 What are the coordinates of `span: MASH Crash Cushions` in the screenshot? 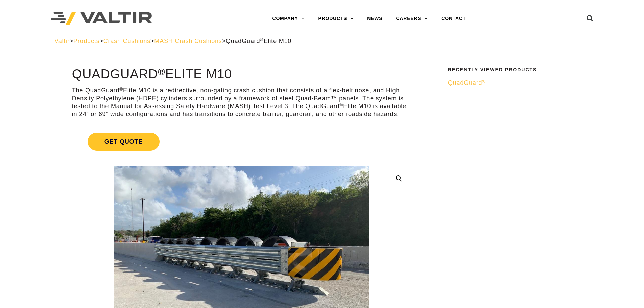 It's located at (188, 41).